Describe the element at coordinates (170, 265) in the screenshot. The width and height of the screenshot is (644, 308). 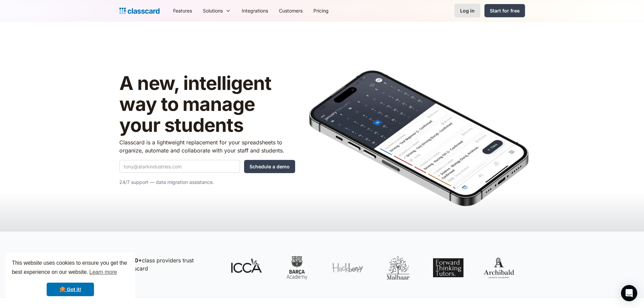
I see `p: class providers trust Classcard` at that location.